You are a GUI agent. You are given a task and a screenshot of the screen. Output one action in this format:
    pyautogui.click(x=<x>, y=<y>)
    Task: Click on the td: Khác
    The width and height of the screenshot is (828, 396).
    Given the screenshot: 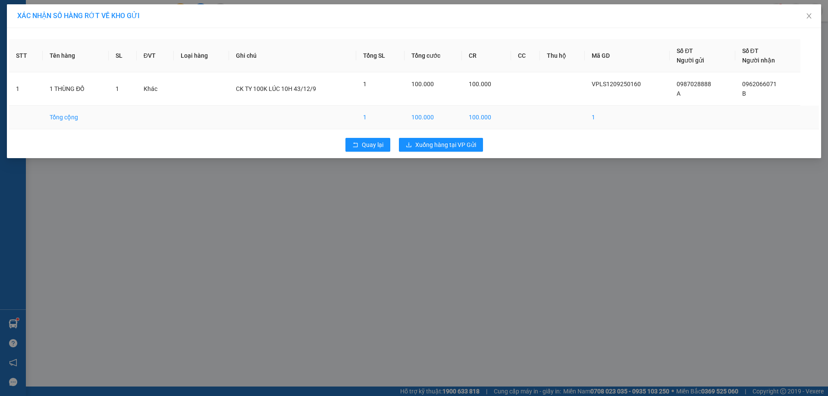 What is the action you would take?
    pyautogui.click(x=155, y=89)
    